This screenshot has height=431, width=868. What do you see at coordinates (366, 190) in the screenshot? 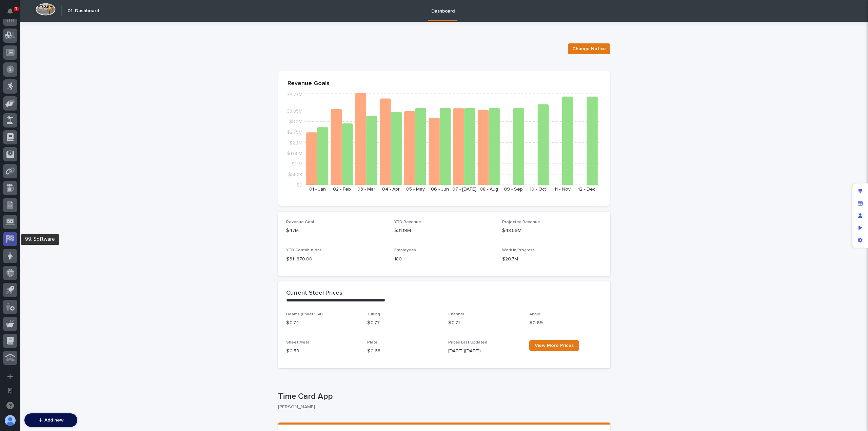
I see `text: 03 - Mar` at bounding box center [366, 190].